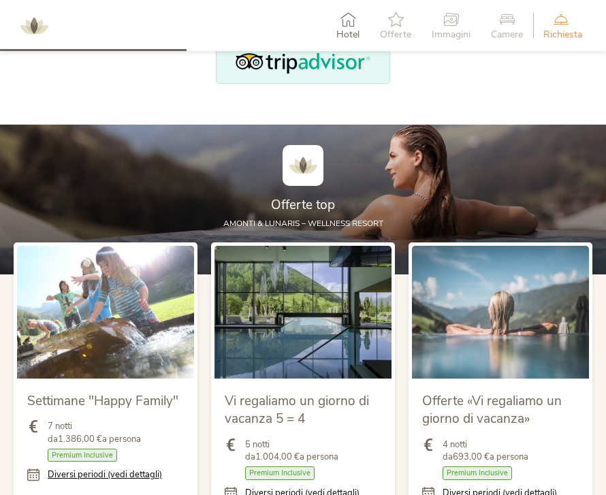  I want to click on span: 4 notti da a persona, so click(486, 451).